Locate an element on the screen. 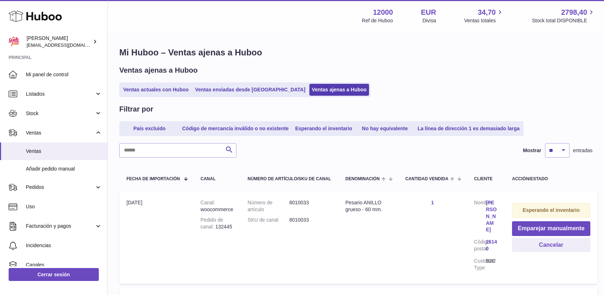 This screenshot has width=604, height=295. span: Stock is located at coordinates (60, 113).